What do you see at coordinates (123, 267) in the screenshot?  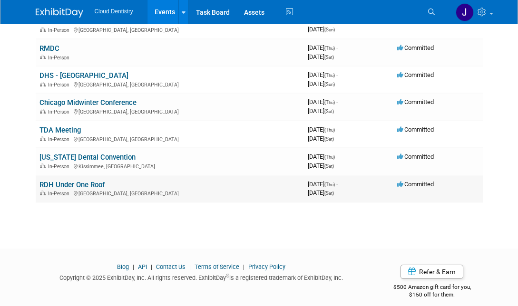 I see `a: Blog` at bounding box center [123, 267].